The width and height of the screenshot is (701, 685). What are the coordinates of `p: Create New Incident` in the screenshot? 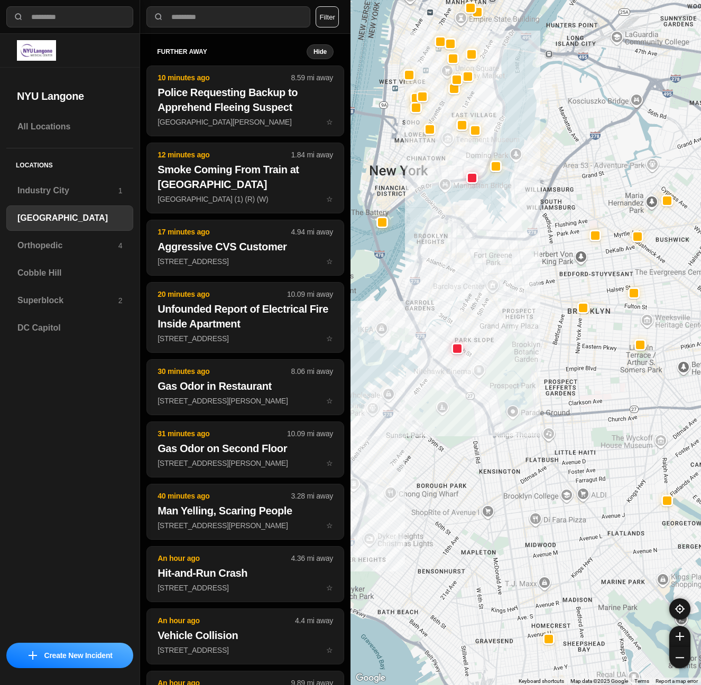 It's located at (78, 656).